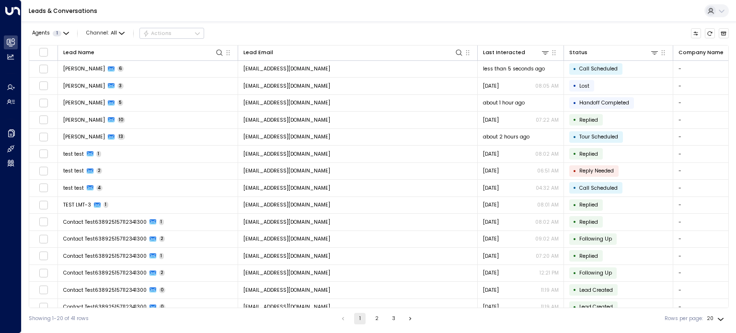  What do you see at coordinates (50, 33) in the screenshot?
I see `button: Agents1` at bounding box center [50, 33].